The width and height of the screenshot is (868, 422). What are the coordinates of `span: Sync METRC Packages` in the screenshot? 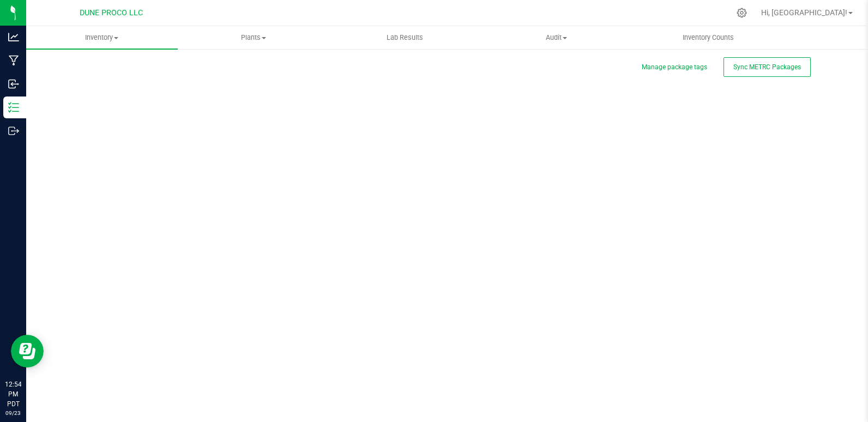 It's located at (767, 67).